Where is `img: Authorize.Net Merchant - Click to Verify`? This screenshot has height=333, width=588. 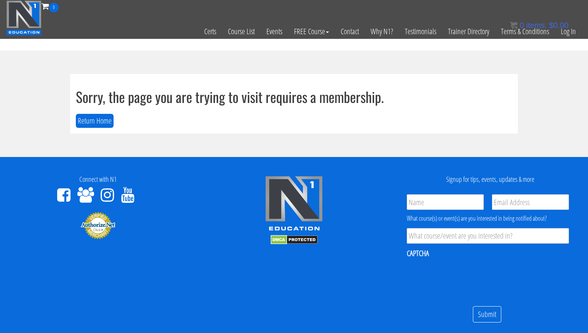 img: Authorize.Net Merchant - Click to Verify is located at coordinates (98, 225).